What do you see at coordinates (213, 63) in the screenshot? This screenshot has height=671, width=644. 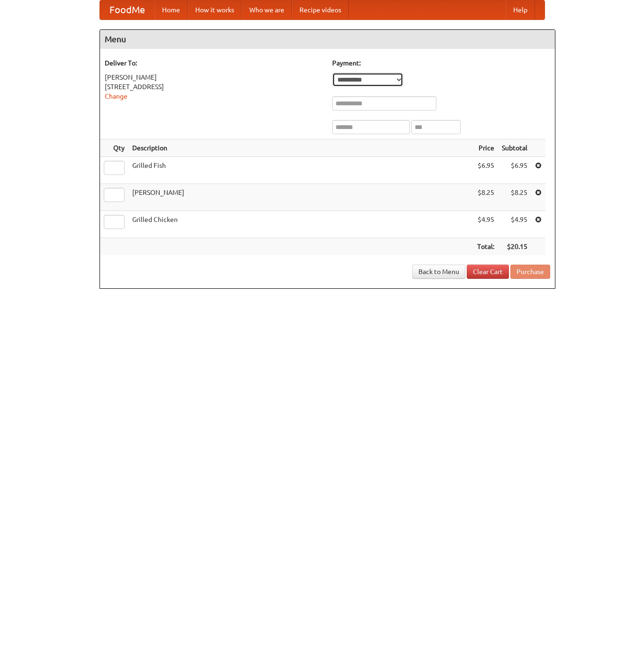 I see `h5: Deliver To:` at bounding box center [213, 63].